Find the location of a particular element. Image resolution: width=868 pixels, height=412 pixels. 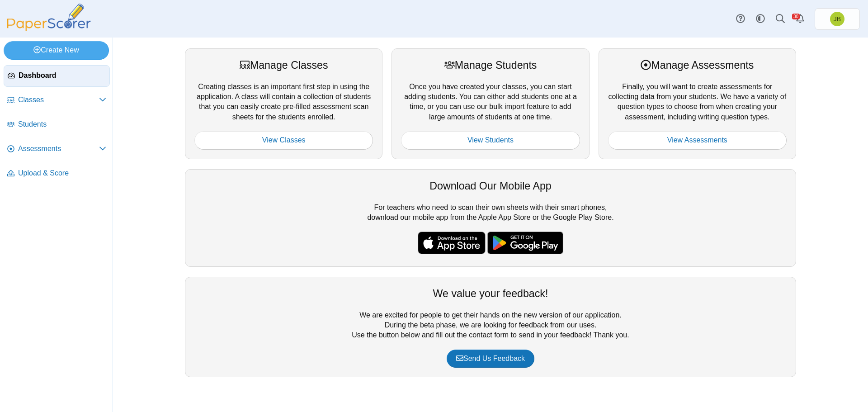

div: Manage Students is located at coordinates (490, 65).